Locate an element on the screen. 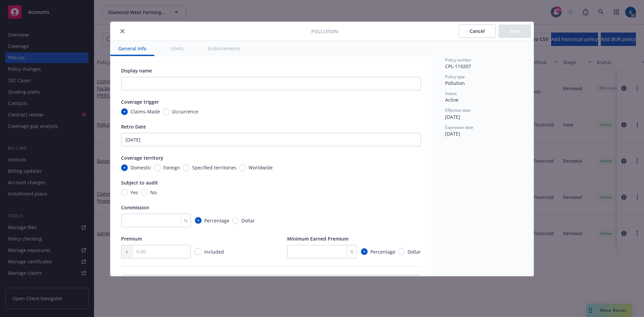  span: Included is located at coordinates (214, 251).